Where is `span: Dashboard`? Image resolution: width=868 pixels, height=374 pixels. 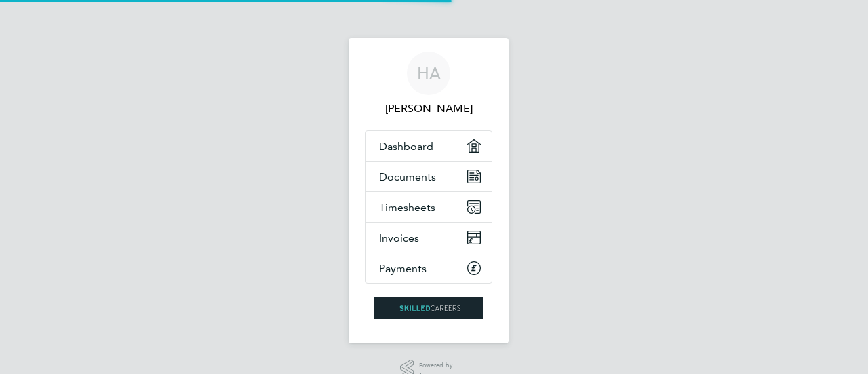
span: Dashboard is located at coordinates (406, 146).